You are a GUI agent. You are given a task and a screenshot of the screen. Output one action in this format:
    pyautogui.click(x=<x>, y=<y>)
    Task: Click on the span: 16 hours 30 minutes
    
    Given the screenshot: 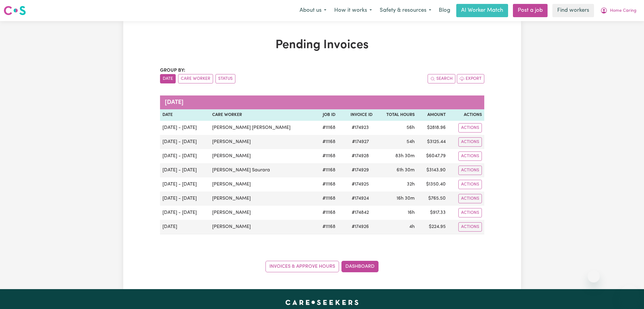 What is the action you would take?
    pyautogui.click(x=406, y=199)
    